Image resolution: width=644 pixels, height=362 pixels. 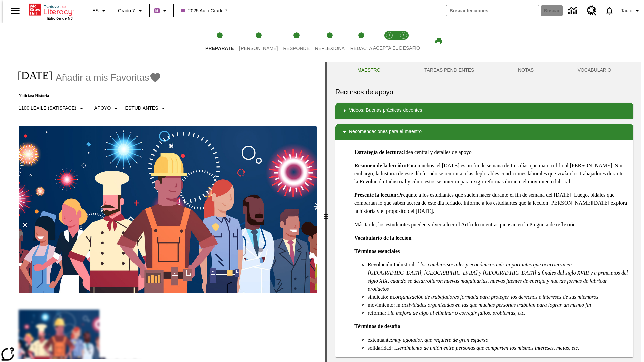 What do you see at coordinates (330, 41) in the screenshot?
I see `button: Reflexiona step 4 of 5` at bounding box center [330, 41].